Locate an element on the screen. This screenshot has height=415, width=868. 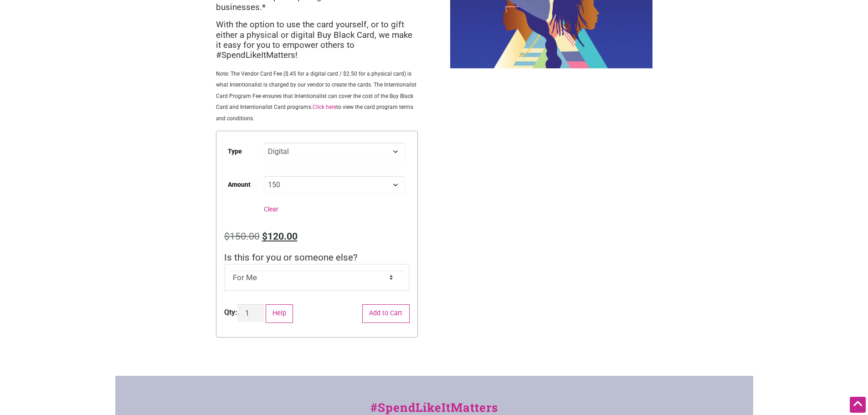
button: Help is located at coordinates (279, 313).